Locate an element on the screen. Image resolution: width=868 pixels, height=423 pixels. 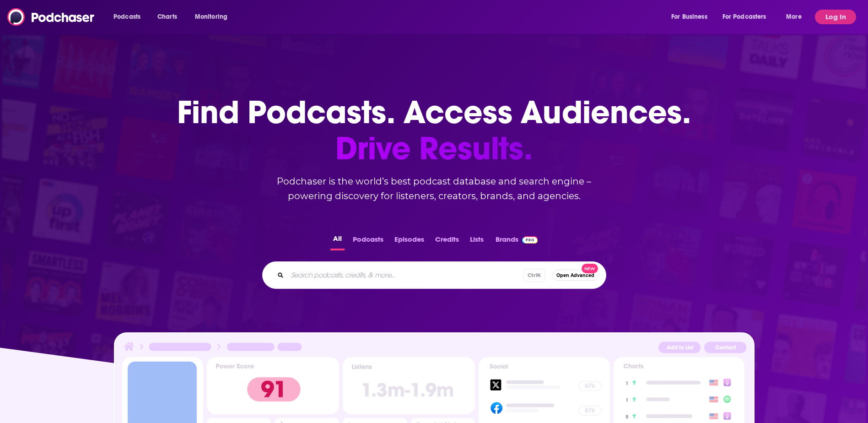
img: Podchaser - Follow, Share and Rate Podcasts is located at coordinates (51, 17).